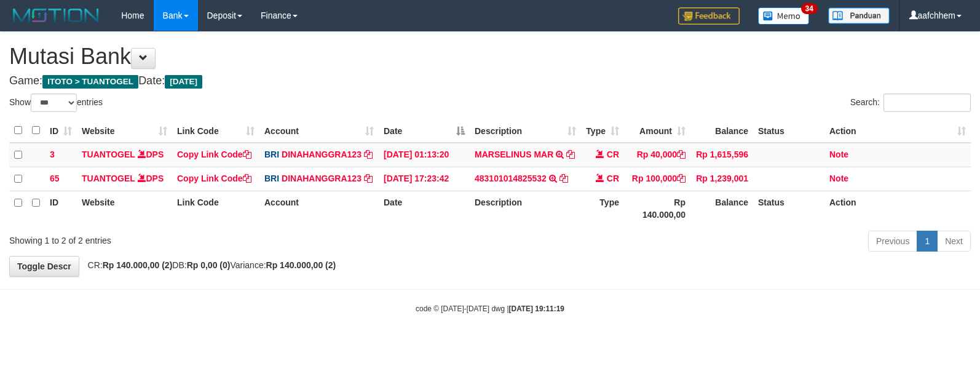  What do you see at coordinates (681, 154) in the screenshot?
I see `a: Copy Rp 40,000 to clipboard` at bounding box center [681, 154].